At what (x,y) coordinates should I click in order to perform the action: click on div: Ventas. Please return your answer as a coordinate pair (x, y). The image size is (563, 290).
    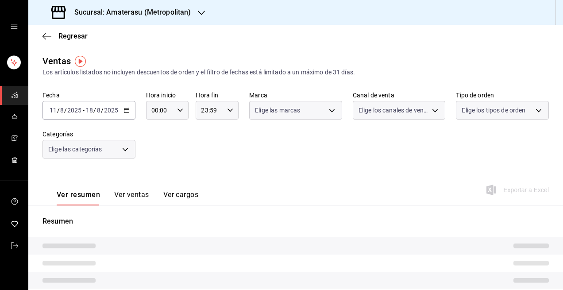
    Looking at the image, I should click on (57, 61).